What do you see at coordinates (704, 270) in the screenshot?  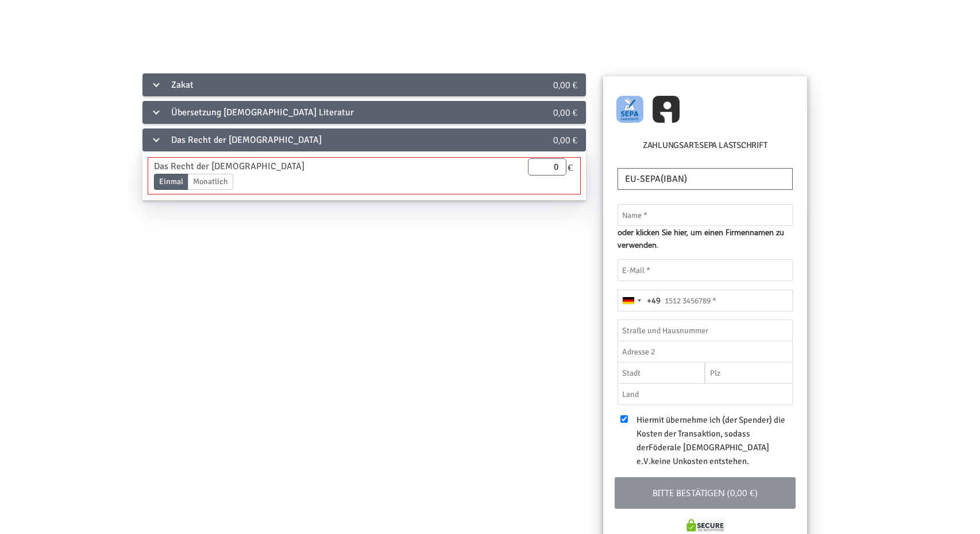 I see `input: E-Mail *` at bounding box center [704, 270].